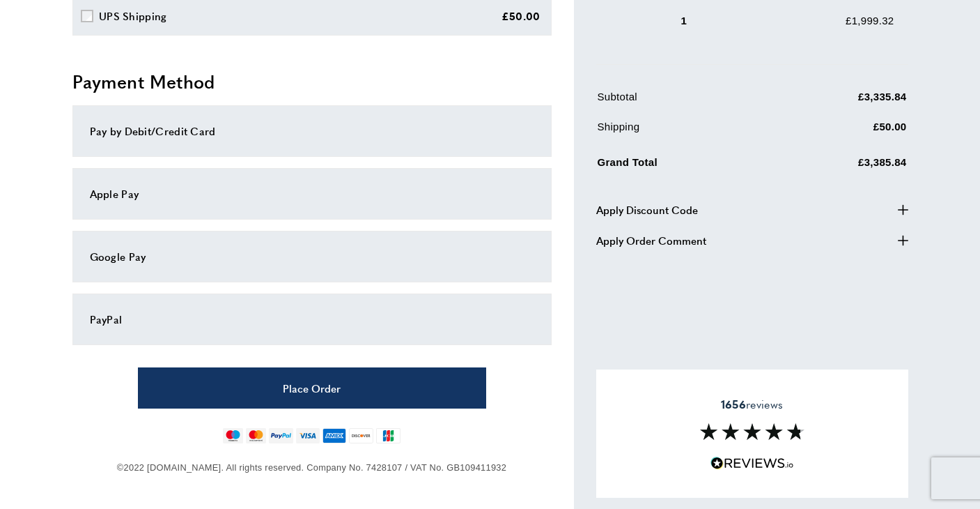 Image resolution: width=980 pixels, height=509 pixels. Describe the element at coordinates (752, 405) in the screenshot. I see `span: reviews` at that location.